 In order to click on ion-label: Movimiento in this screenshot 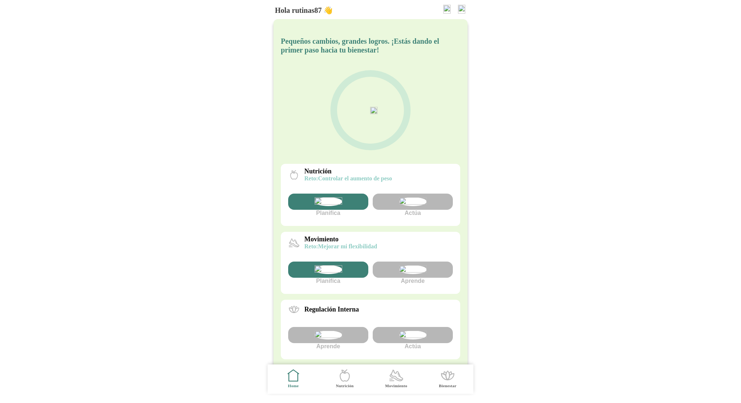, I will do `click(396, 386)`.